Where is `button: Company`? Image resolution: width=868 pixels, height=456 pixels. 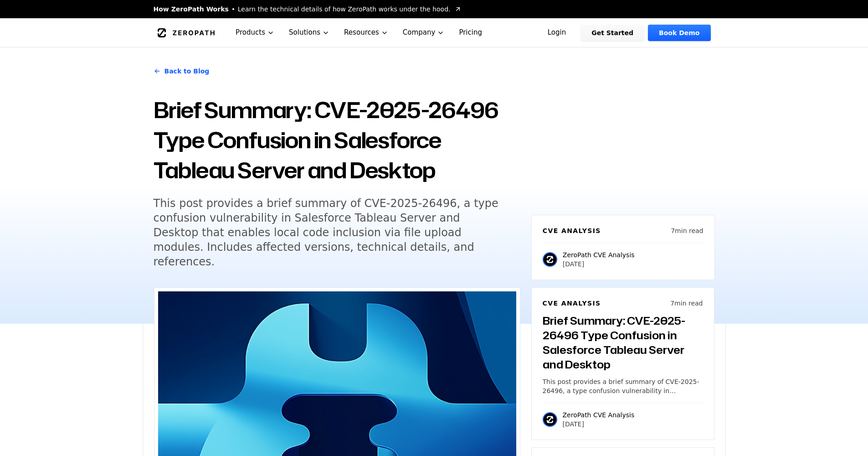
button: Company is located at coordinates (424, 32).